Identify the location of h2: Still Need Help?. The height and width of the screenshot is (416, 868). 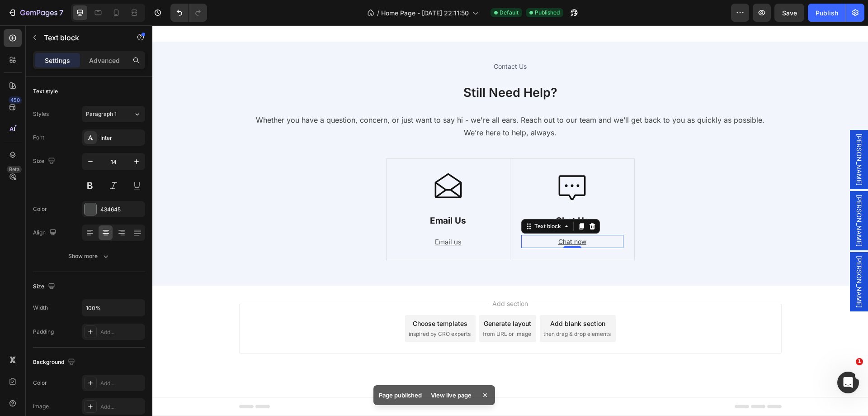
(358, 67).